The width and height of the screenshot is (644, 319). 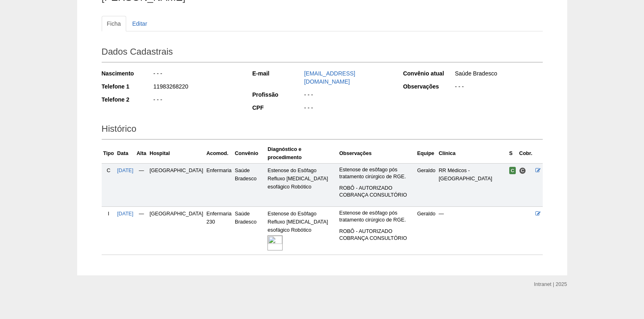 I want to click on div: Profissão, so click(x=278, y=95).